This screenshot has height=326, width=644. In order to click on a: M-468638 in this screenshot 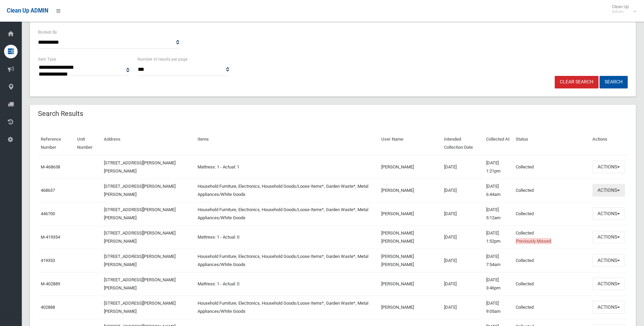, I will do `click(50, 167)`.